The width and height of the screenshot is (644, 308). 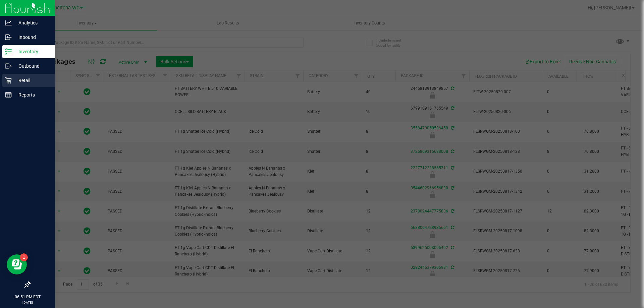 I want to click on p: Analytics, so click(x=32, y=23).